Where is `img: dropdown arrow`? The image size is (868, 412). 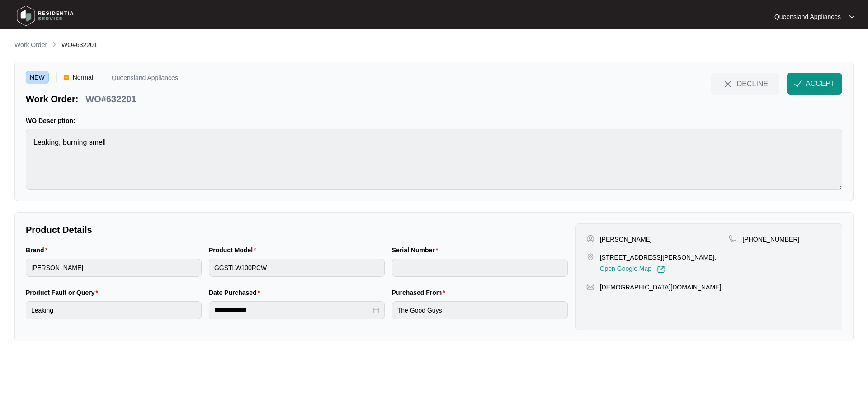 img: dropdown arrow is located at coordinates (852, 17).